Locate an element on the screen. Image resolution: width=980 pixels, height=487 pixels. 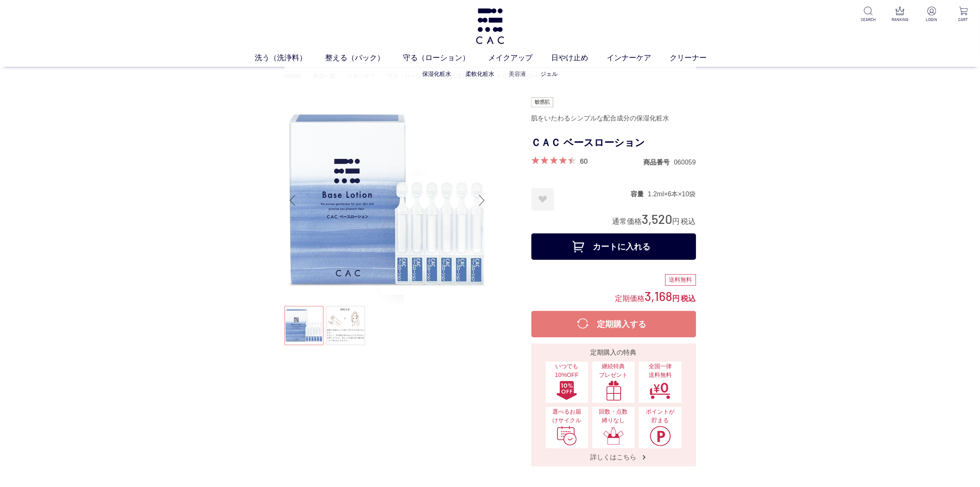
img: 継続特典プレゼント is located at coordinates (614, 390).